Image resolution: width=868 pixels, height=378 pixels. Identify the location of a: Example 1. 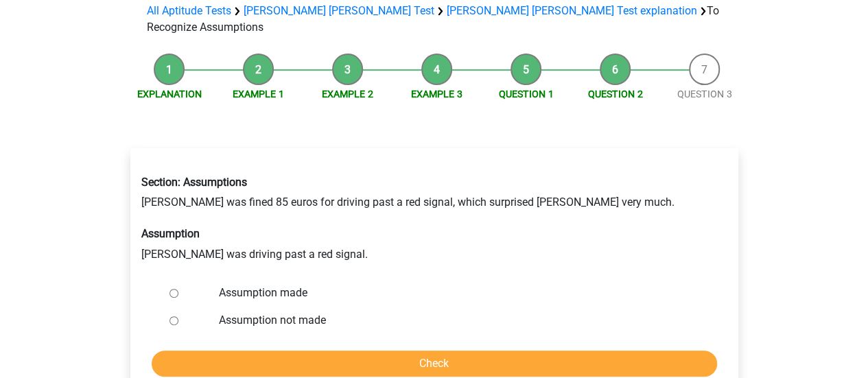
(258, 94).